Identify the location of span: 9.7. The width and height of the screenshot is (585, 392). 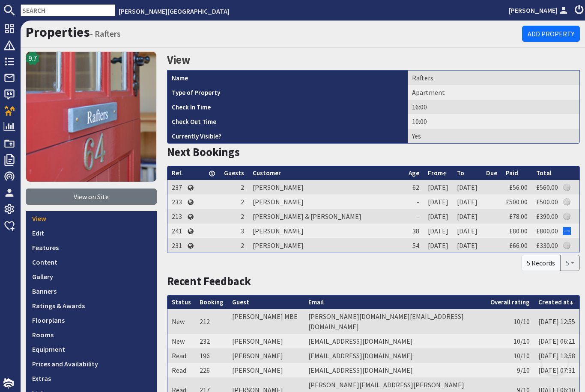
(33, 58).